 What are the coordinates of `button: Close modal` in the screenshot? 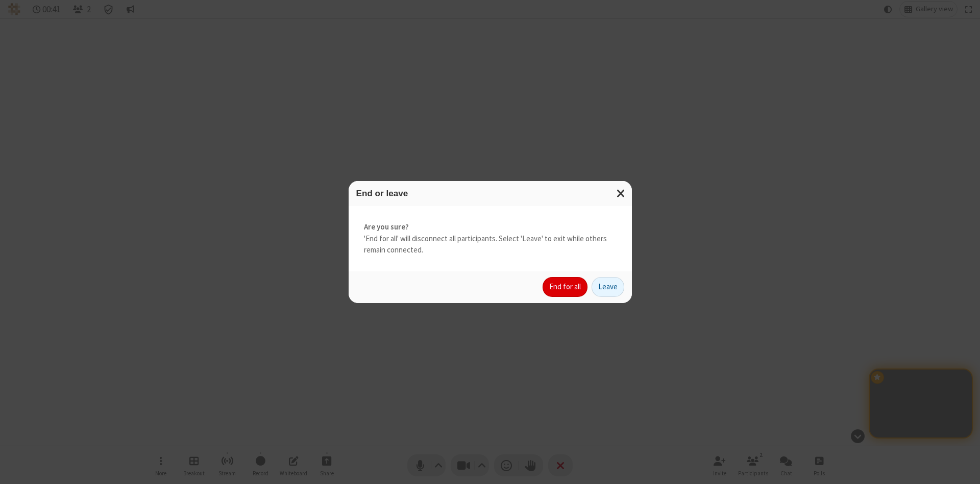 It's located at (621, 193).